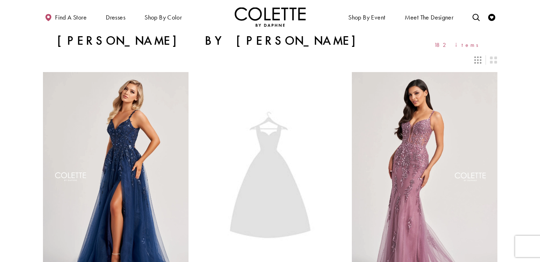 Image resolution: width=540 pixels, height=262 pixels. I want to click on span: Meet the designer, so click(429, 17).